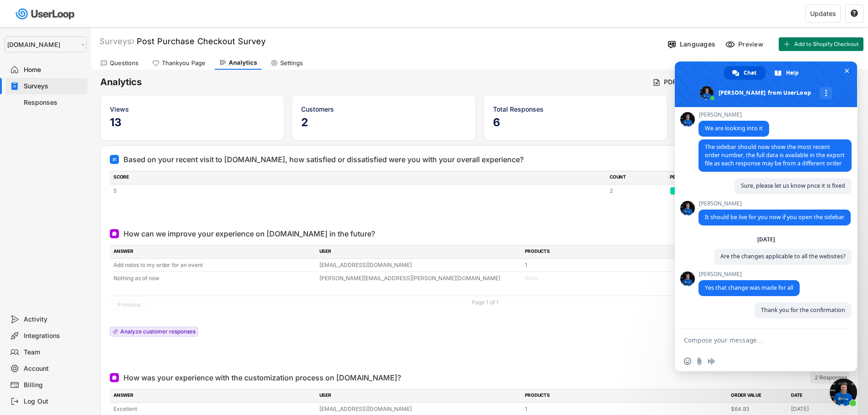  I want to click on div: Customers, so click(384, 109).